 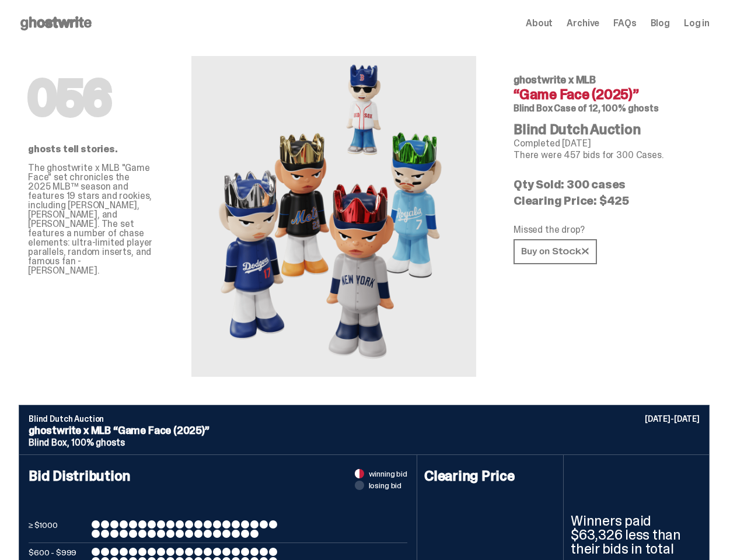 What do you see at coordinates (660, 24) in the screenshot?
I see `a: Blog` at bounding box center [660, 24].